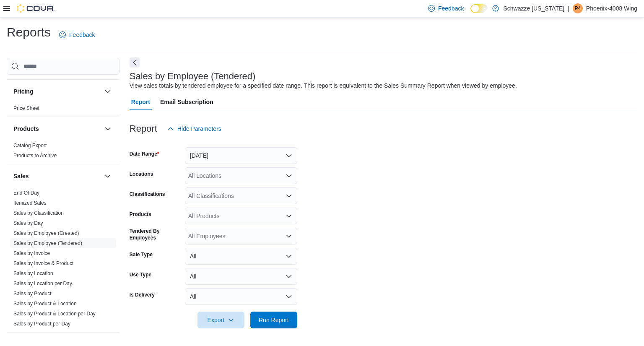 This screenshot has height=346, width=644. What do you see at coordinates (42, 324) in the screenshot?
I see `span: Sales by Product per Day` at bounding box center [42, 324].